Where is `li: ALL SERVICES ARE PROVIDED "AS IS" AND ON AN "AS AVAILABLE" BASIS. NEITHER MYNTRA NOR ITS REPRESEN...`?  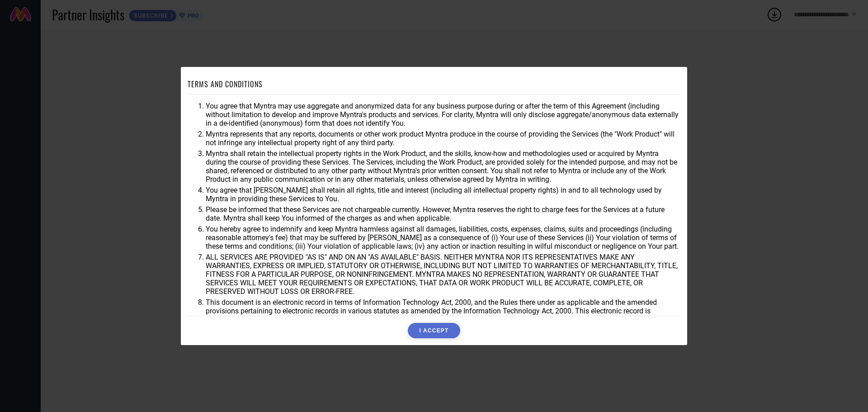 li: ALL SERVICES ARE PROVIDED "AS IS" AND ON AN "AS AVAILABLE" BASIS. NEITHER MYNTRA NOR ITS REPRESEN... is located at coordinates (443, 274).